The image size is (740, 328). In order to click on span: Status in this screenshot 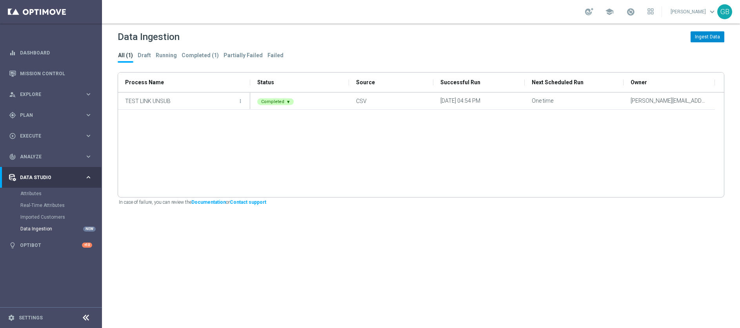, I will do `click(266, 82)`.